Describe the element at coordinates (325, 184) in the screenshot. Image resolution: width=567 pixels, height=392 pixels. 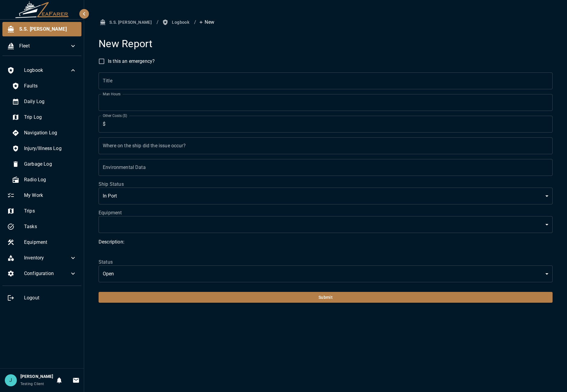
I see `label: Ship Status` at that location.